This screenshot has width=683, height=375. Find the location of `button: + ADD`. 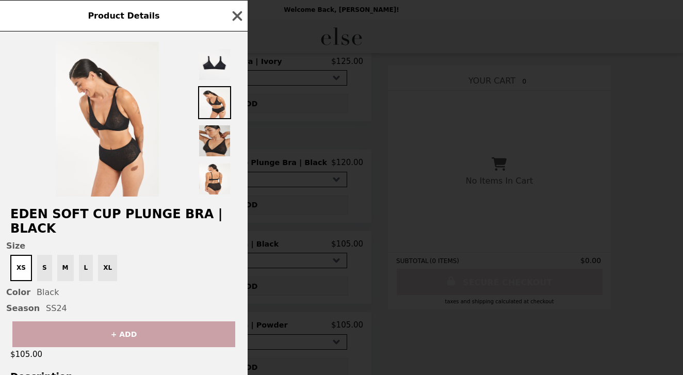

button: + ADD is located at coordinates (124, 334).